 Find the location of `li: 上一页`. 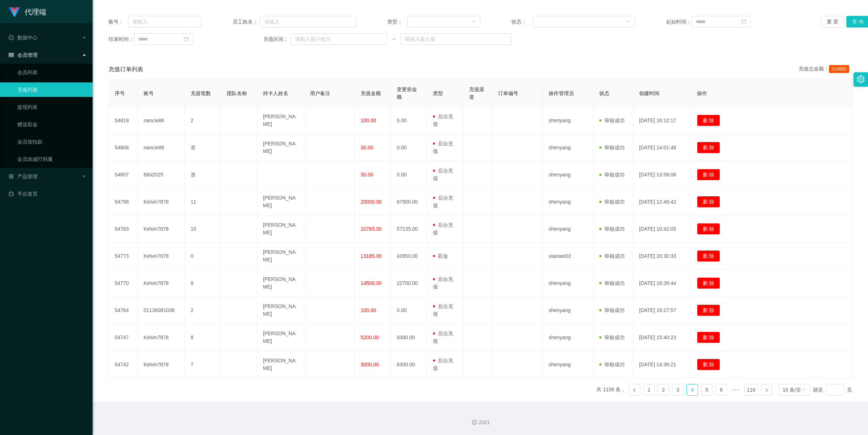

li: 上一页 is located at coordinates (634, 390).